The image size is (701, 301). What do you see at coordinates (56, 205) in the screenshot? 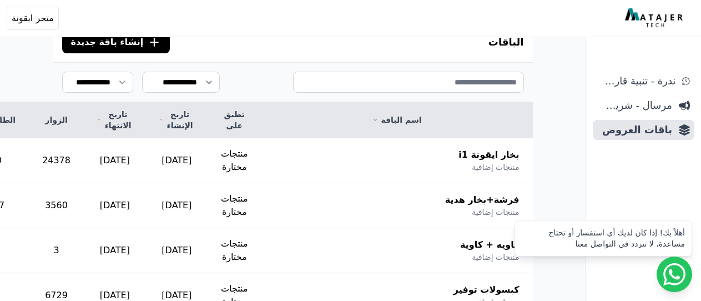
I see `td: 3560` at bounding box center [56, 205].